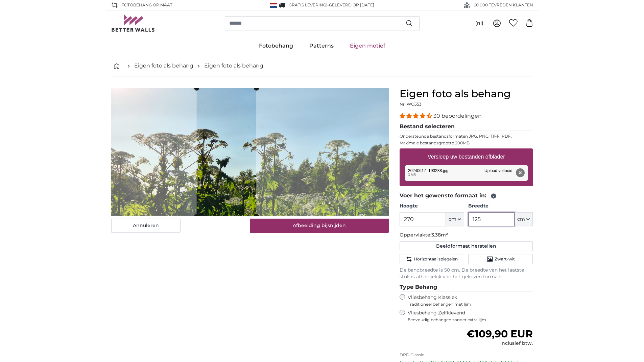 The image size is (644, 362). What do you see at coordinates (466, 137) in the screenshot?
I see `p: Ondersteunde bestandsformaten JPG, PNG, TIFF, PDF.` at bounding box center [466, 137].